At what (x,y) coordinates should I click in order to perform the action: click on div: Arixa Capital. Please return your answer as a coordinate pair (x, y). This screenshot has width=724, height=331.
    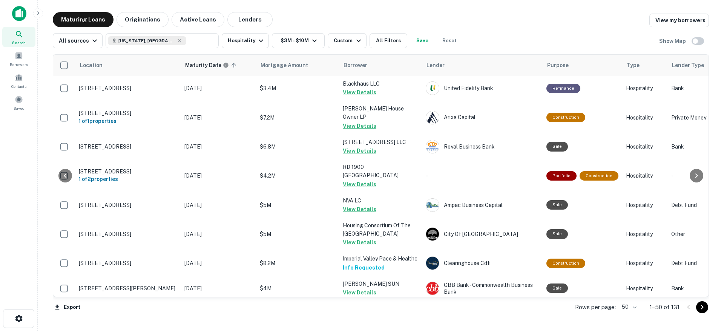
    Looking at the image, I should click on (482, 118).